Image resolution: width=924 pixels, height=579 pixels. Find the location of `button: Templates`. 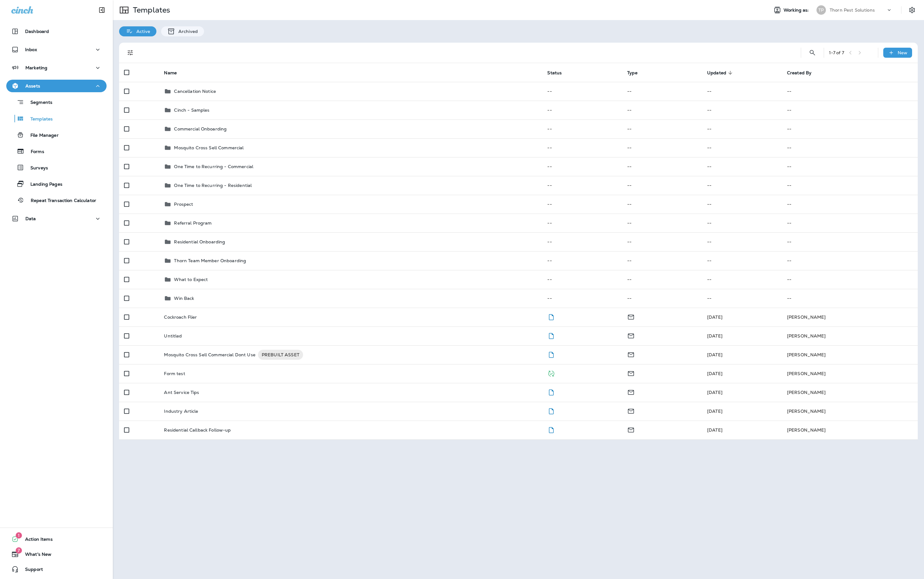

button: Templates is located at coordinates (56, 119).